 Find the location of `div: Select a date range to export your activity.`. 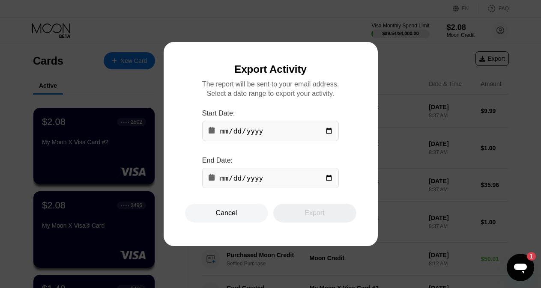

div: Select a date range to export your activity. is located at coordinates (271, 94).